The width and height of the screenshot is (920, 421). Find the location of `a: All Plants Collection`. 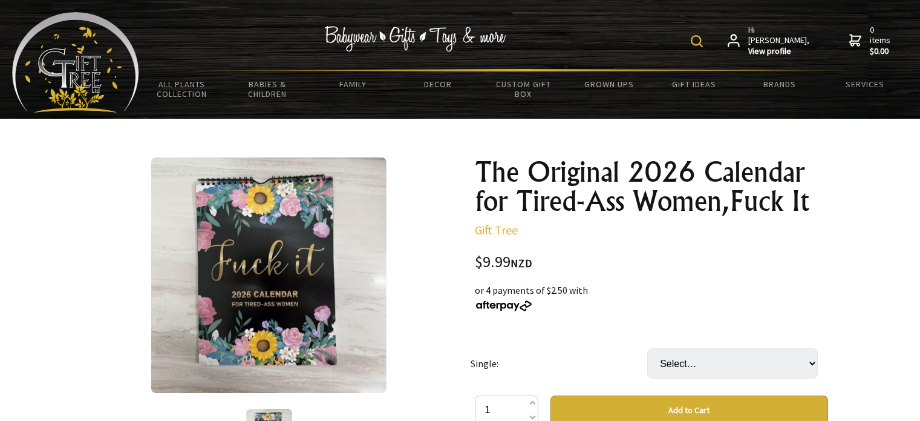

a: All Plants Collection is located at coordinates (182, 89).